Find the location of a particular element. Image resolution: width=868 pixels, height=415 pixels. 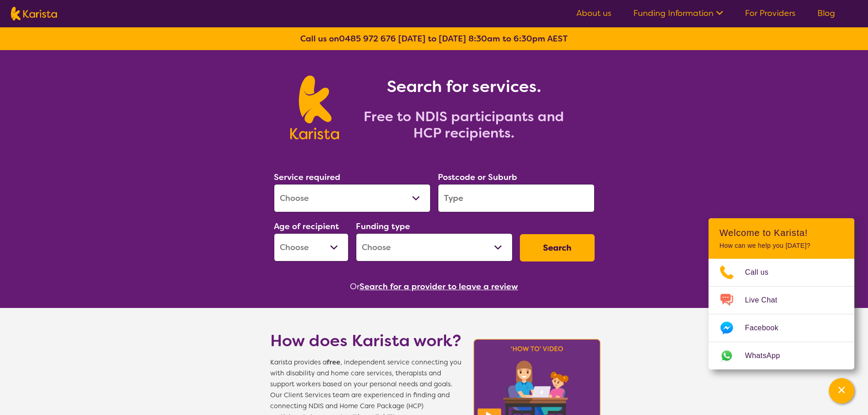

span: Facebook is located at coordinates (766, 328).